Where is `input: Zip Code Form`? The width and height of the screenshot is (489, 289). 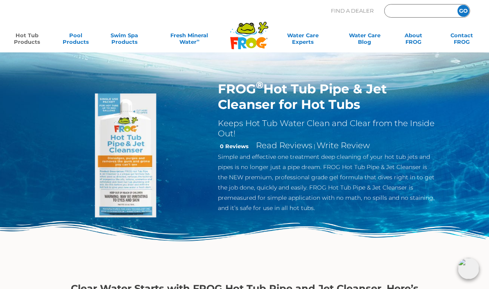
input: Zip Code Form is located at coordinates (418, 11).